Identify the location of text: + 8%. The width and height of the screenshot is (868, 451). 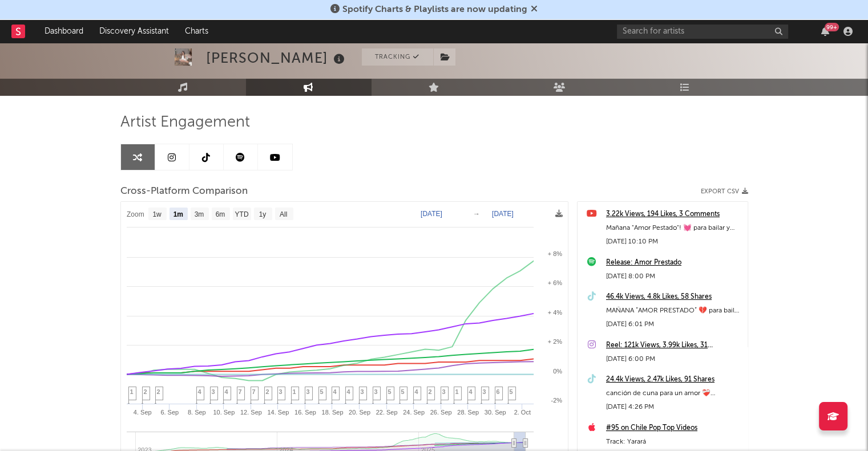
(555, 254).